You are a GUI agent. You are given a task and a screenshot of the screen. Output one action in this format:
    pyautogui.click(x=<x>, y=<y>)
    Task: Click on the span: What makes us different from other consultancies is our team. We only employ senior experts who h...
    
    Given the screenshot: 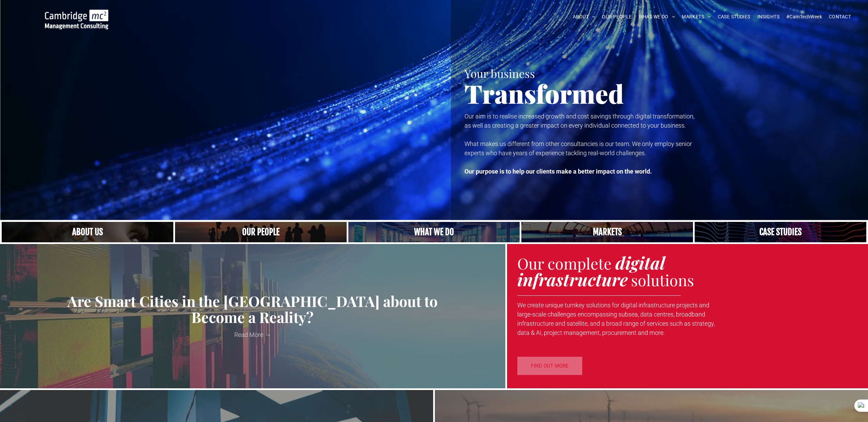 What is the action you would take?
    pyautogui.click(x=578, y=148)
    